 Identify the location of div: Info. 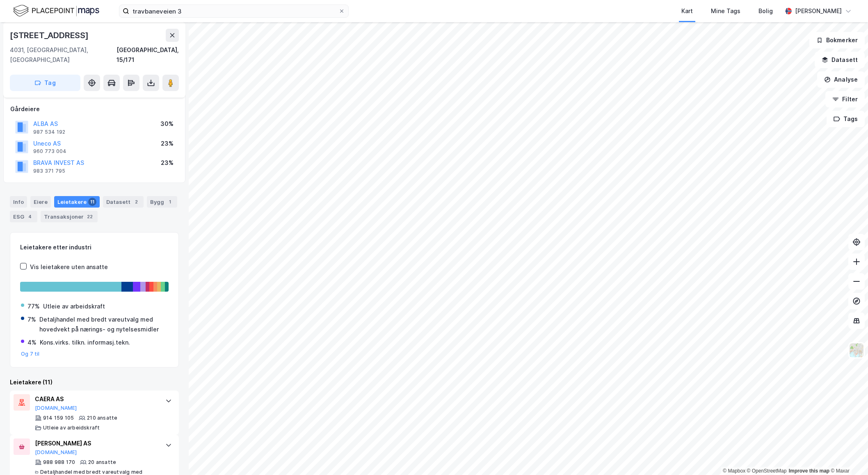
(18, 202).